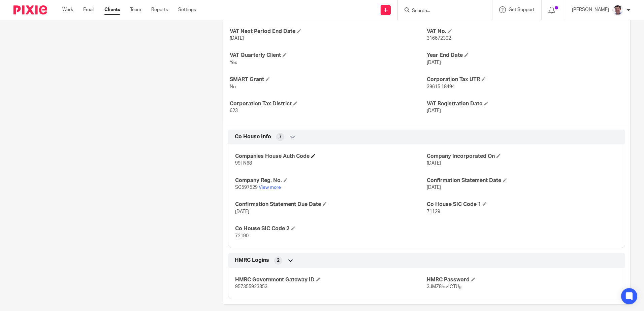 The width and height of the screenshot is (644, 311). I want to click on h4: Confirmation Statement Due Date, so click(331, 204).